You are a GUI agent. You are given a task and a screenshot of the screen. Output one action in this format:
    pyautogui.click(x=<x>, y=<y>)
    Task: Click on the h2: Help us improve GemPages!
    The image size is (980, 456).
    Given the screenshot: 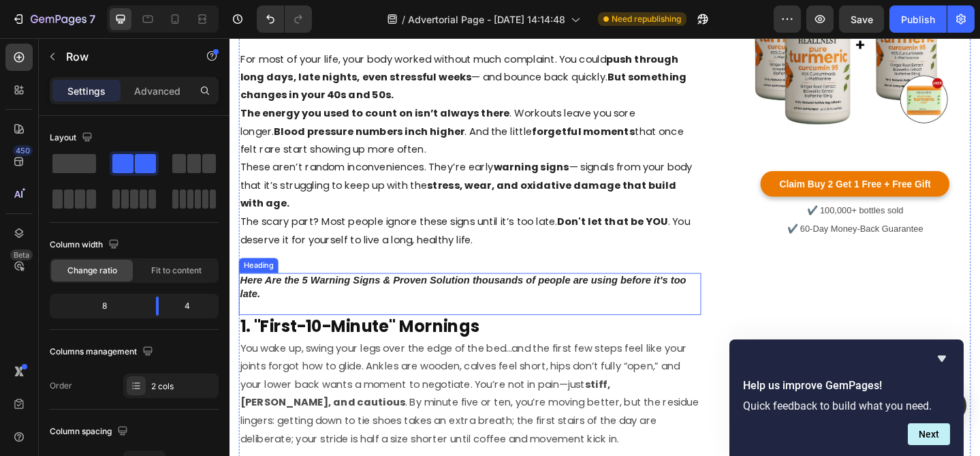 What is the action you would take?
    pyautogui.click(x=846, y=385)
    